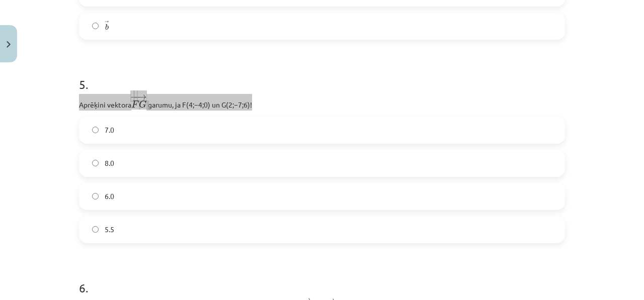  What do you see at coordinates (322, 76) in the screenshot?
I see `h1: 5 .` at bounding box center [322, 76].